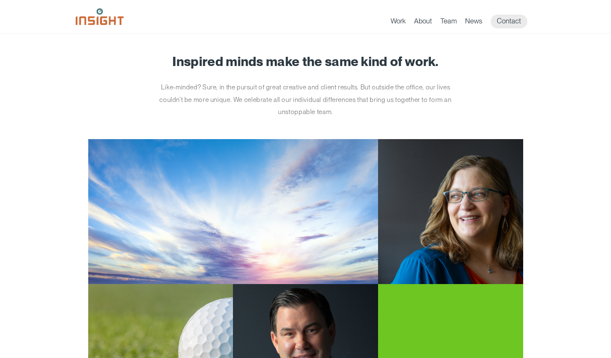  Describe the element at coordinates (450, 212) in the screenshot. I see `img: Jill Smith` at that location.